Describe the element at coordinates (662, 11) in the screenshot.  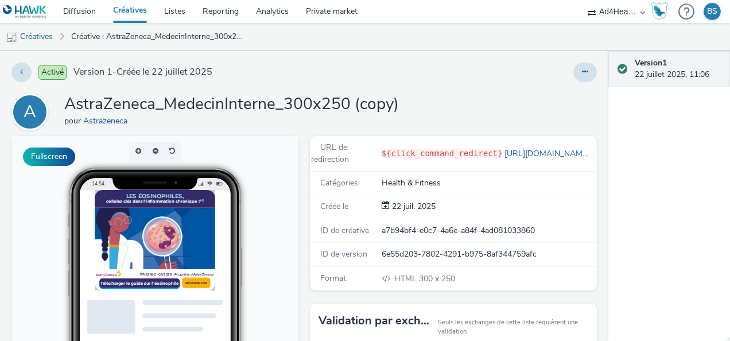
I see `a: Hawk Academy` at that location.